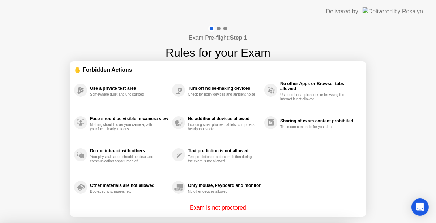  I want to click on div: Use of other applications or browsing the internet is not allowed, so click(314, 97).